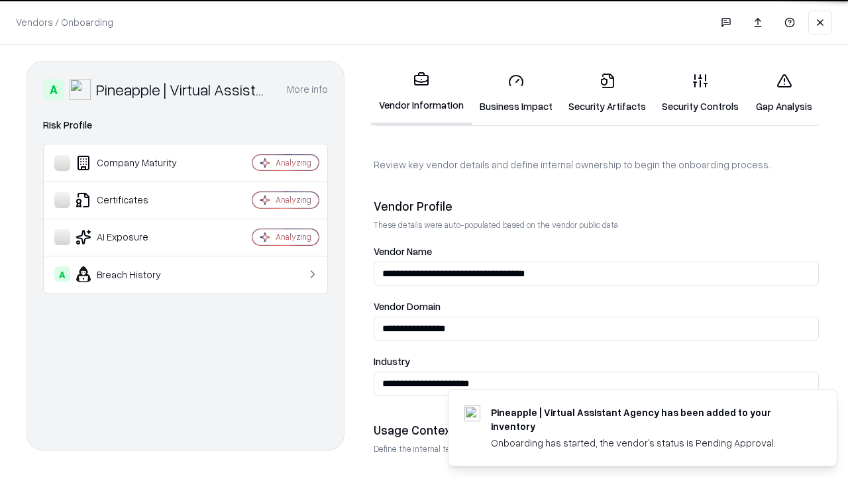 This screenshot has height=477, width=848. I want to click on div: AI Exposure, so click(133, 237).